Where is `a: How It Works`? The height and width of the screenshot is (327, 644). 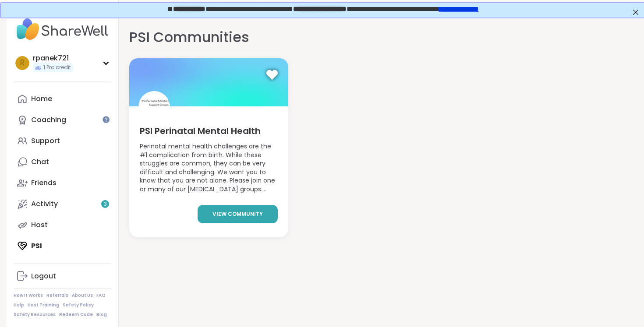
a: How It Works is located at coordinates (28, 295).